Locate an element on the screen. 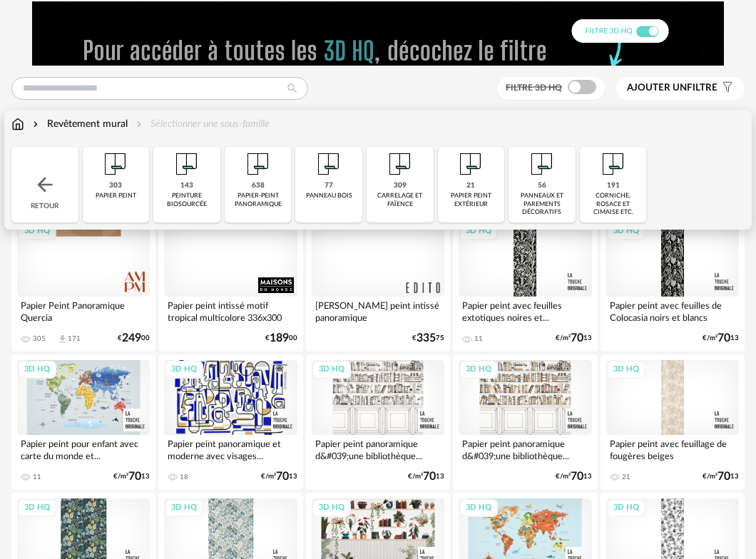 The height and width of the screenshot is (559, 756). a: 3D HQ Papier peint panoramique et moderne avec visages... 18 €/m²7013 is located at coordinates (231, 422).